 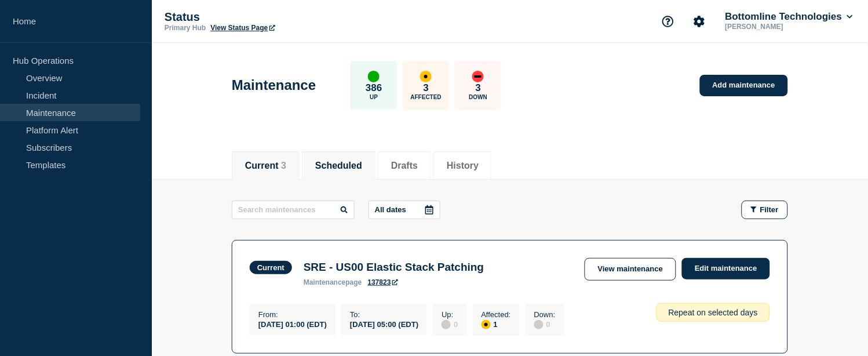 I want to click on button: Bottomline Technologies, so click(x=789, y=17).